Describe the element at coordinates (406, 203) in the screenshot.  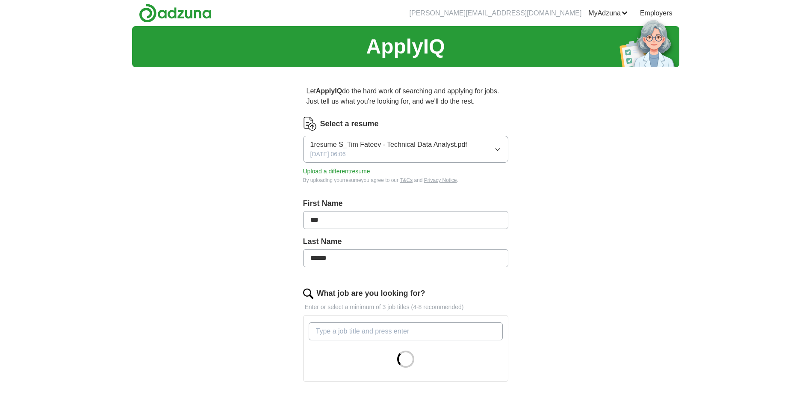
I see `label: First Name` at that location.